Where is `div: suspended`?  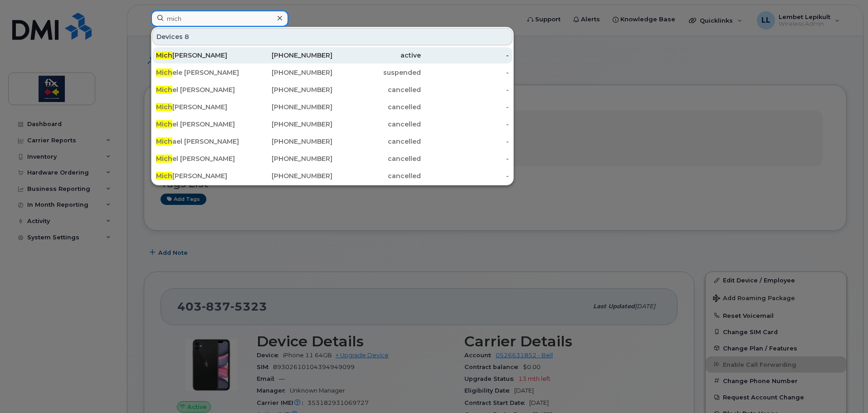 div: suspended is located at coordinates (376, 72).